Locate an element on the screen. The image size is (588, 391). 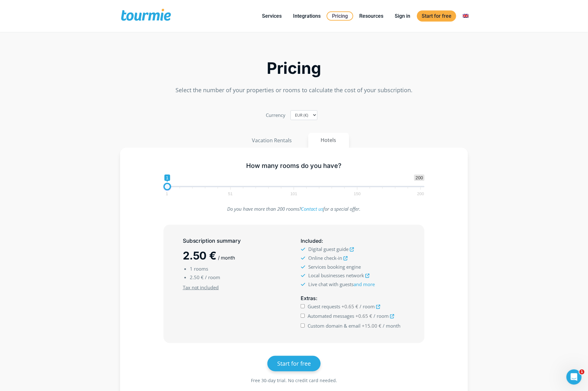
span: Free 30-day trial. No credit card needed. is located at coordinates (294, 380).